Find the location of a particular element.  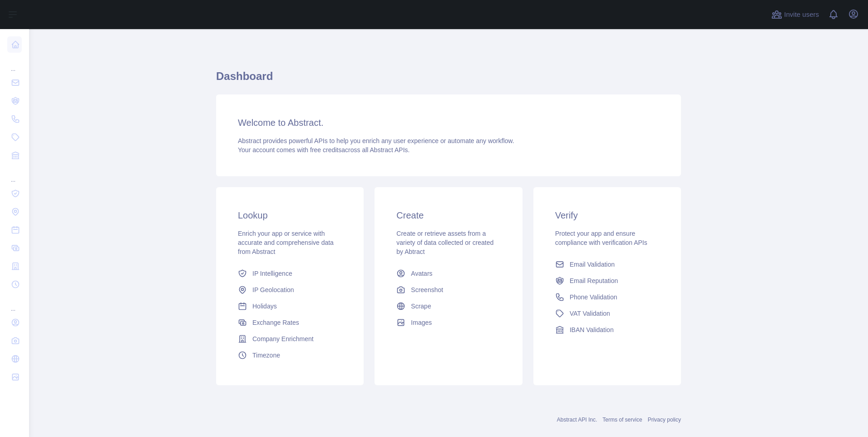

span: Company Enrichment is located at coordinates (283, 339).